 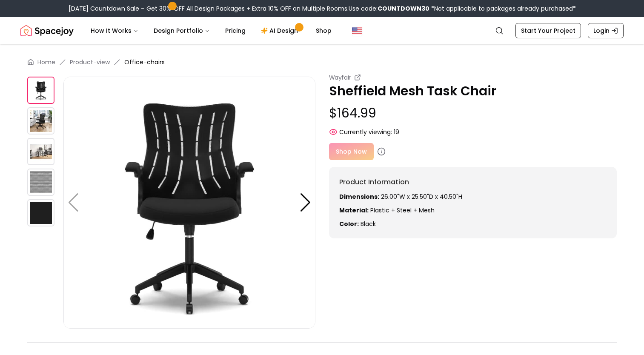 What do you see at coordinates (368, 223) in the screenshot?
I see `span: black` at bounding box center [368, 223].